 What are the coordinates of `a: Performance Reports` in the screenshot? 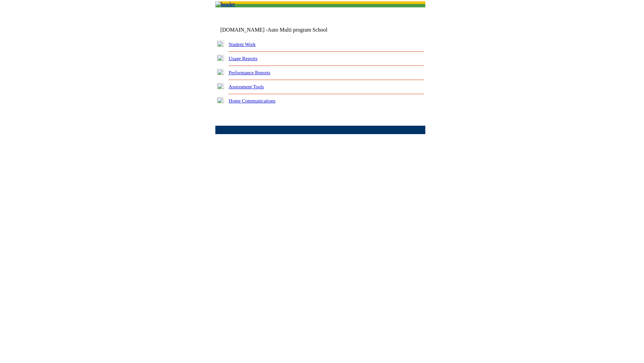 It's located at (249, 72).